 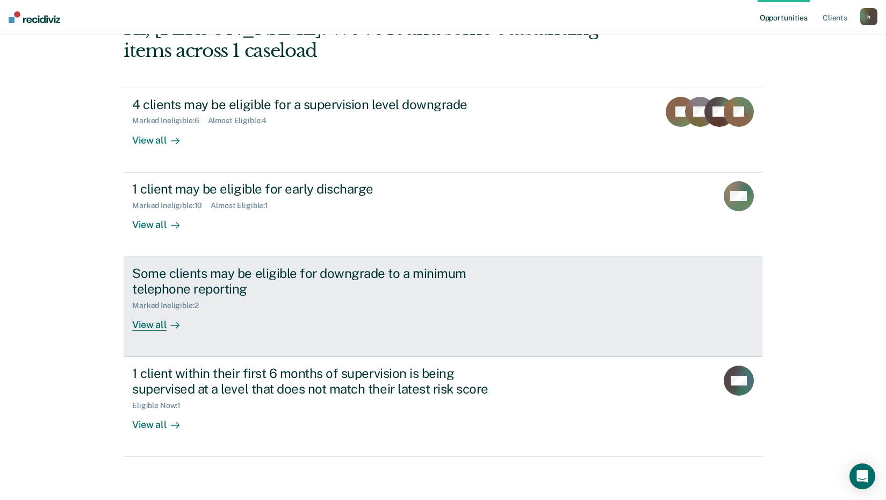 What do you see at coordinates (170, 120) in the screenshot?
I see `div: Marked Ineligible : 6` at bounding box center [170, 120].